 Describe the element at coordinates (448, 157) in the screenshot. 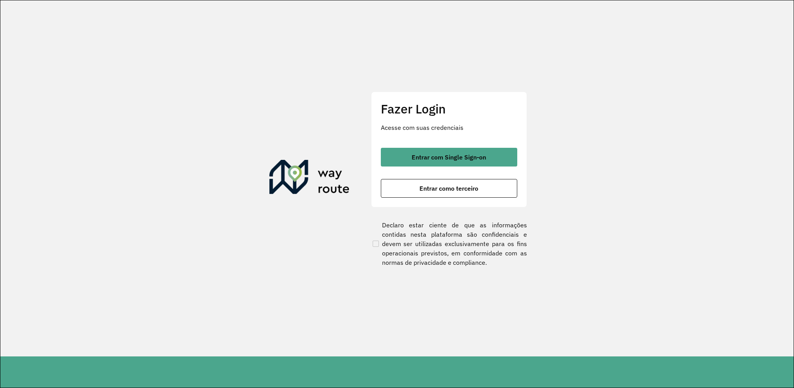

I see `span: Entrar com Single Sign-on` at that location.